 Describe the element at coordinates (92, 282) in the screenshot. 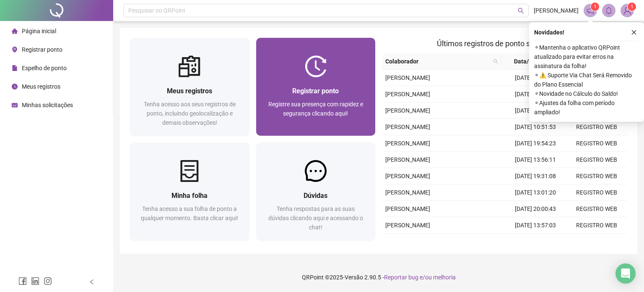

I see `span: left` at that location.